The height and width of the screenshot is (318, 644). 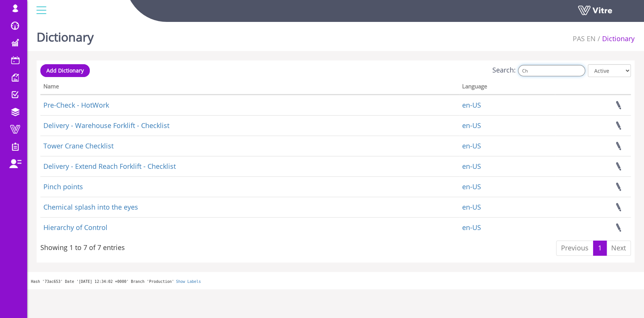 I want to click on label: Search:, so click(x=539, y=71).